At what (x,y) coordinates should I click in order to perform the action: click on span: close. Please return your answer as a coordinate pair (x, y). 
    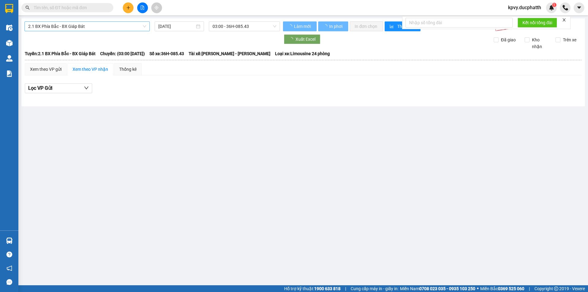
    Looking at the image, I should click on (564, 20).